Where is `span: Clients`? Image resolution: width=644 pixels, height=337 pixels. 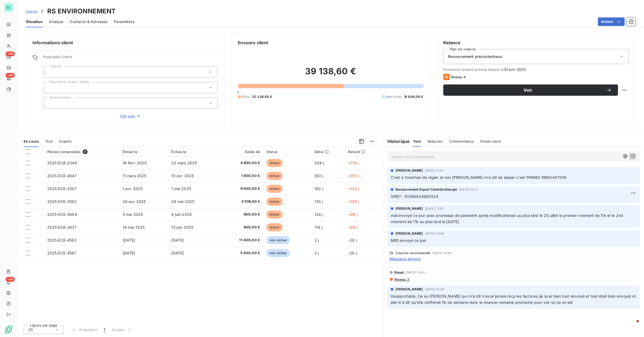
span: Clients is located at coordinates (31, 12).